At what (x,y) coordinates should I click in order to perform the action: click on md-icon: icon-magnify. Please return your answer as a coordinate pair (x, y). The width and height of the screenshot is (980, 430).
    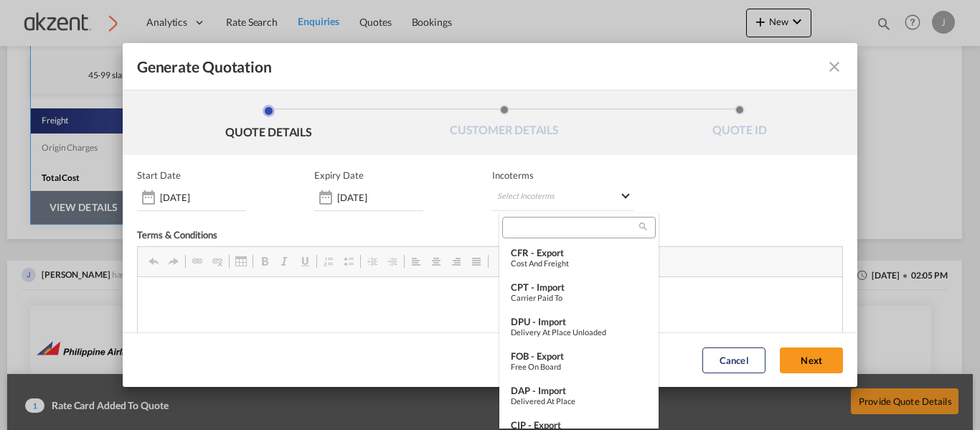
    Looking at the image, I should click on (643, 226).